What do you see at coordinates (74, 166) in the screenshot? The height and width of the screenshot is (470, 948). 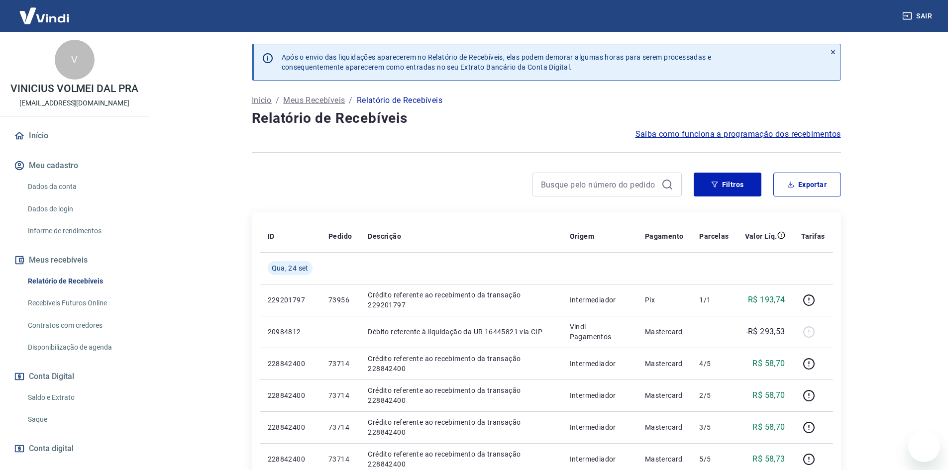 I see `button: Meu cadastro` at bounding box center [74, 166].